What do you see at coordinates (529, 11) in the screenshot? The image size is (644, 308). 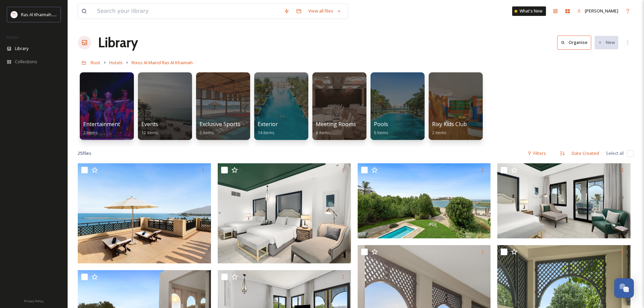 I see `div: What's New` at bounding box center [529, 11].